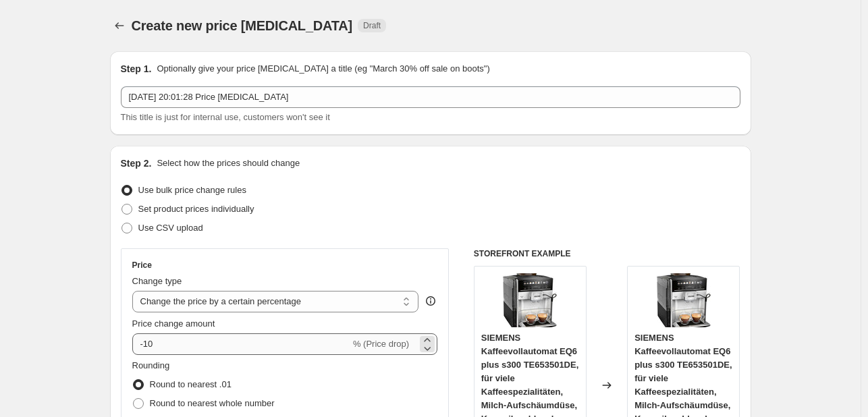 This screenshot has width=868, height=417. I want to click on span: This title is just for internal use, customers won't see it, so click(225, 117).